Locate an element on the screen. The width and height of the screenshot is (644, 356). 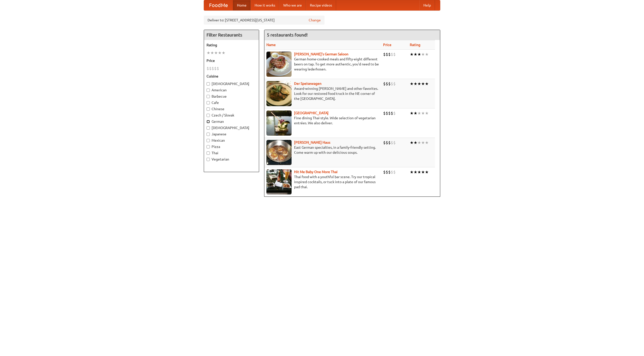
p: Fine dining Thai-style. Wide selection of vegetarian entrées. We also deliver. is located at coordinates (323, 121).